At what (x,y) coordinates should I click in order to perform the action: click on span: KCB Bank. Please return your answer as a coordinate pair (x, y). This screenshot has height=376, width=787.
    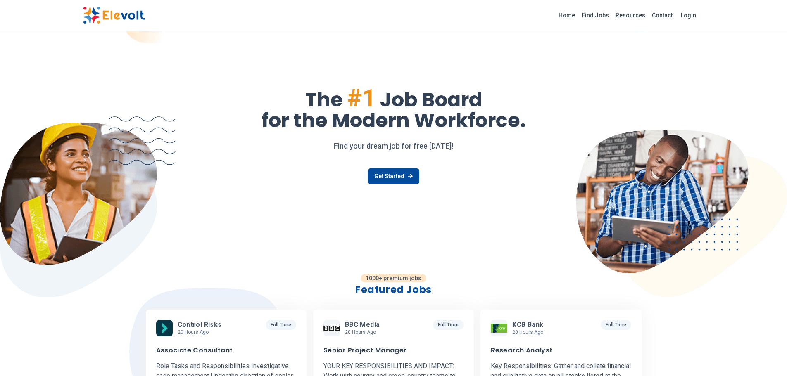
    Looking at the image, I should click on (527, 325).